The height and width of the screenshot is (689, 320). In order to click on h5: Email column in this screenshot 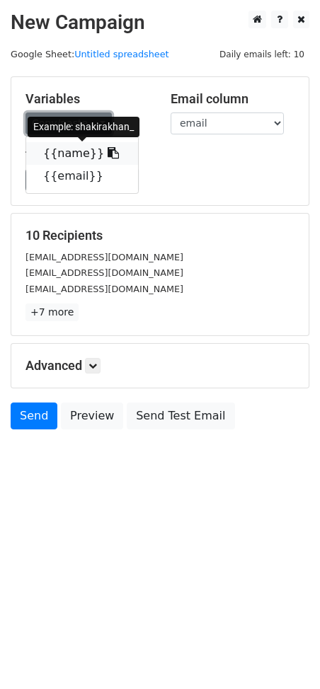, I will do `click(232, 99)`.